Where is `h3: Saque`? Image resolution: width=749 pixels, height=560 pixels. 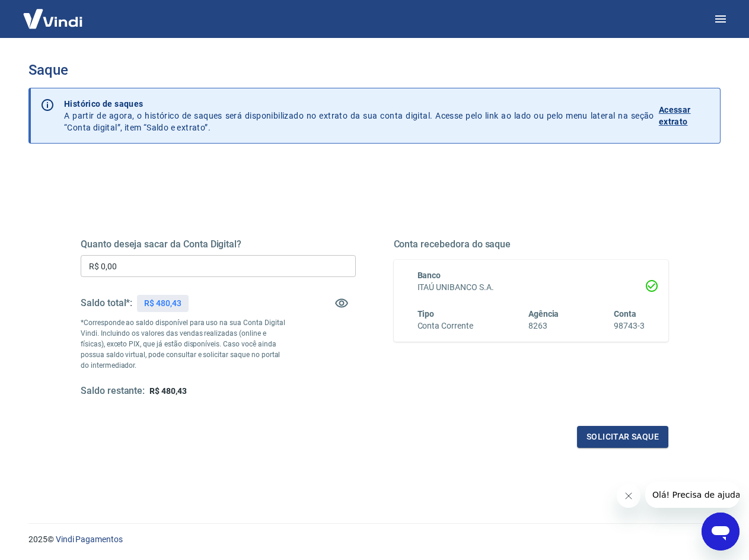 h3: Saque is located at coordinates (374, 70).